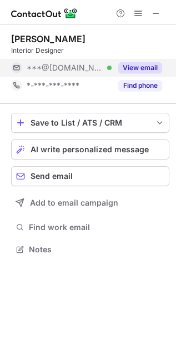  Describe the element at coordinates (90, 51) in the screenshot. I see `div: Interior Designer` at that location.